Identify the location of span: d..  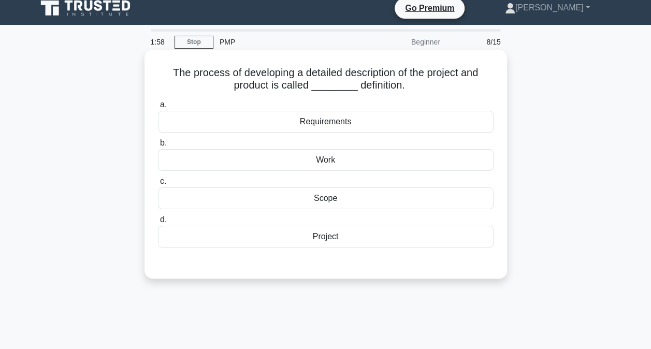
(163, 219).